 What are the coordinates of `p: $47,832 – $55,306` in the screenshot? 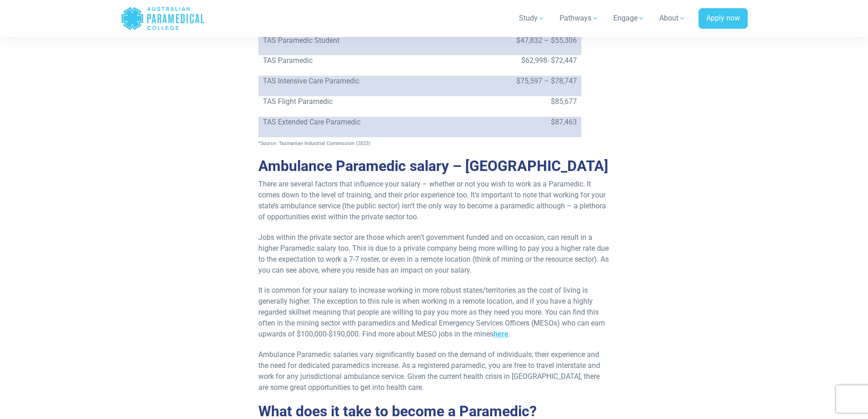 It's located at (505, 40).